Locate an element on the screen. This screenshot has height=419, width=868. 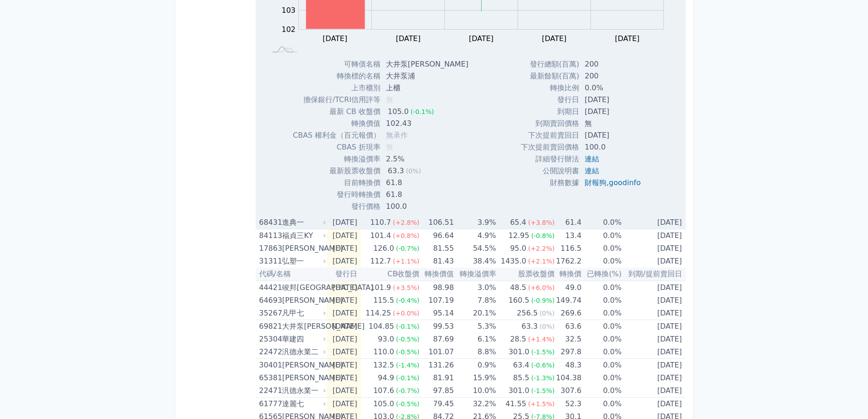
td: 下次提前賣回日 is located at coordinates (550, 136).